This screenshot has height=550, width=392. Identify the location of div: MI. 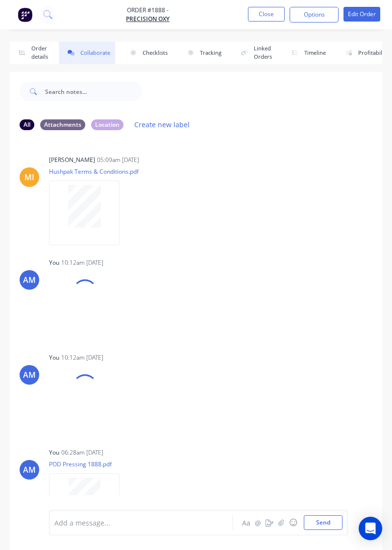
(29, 177).